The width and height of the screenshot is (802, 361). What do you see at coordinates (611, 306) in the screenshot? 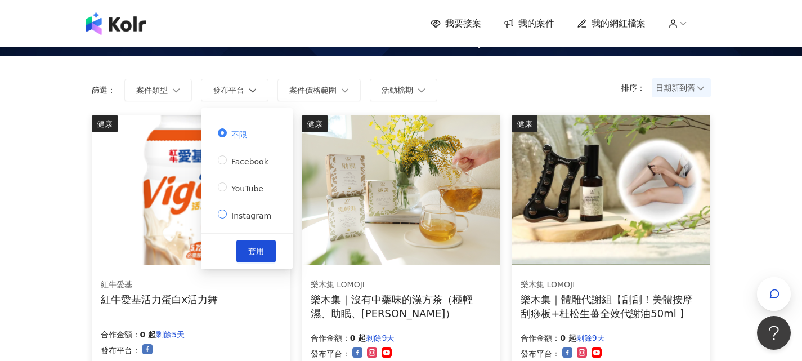
I see `div: 樂木集｜體雕代謝組【刮刮！美體按摩刮痧板+杜松生薑全效代謝油50ml 】` at bounding box center [611, 306].